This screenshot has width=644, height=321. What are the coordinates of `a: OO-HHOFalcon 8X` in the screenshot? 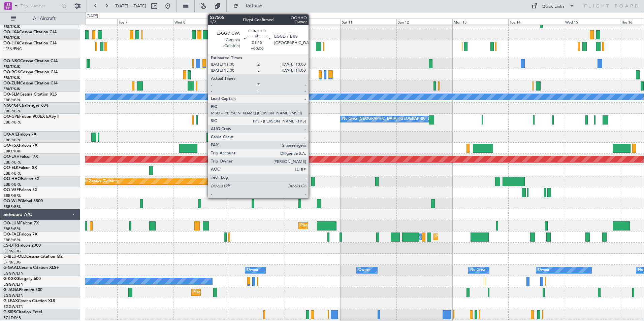 It's located at (21, 179).